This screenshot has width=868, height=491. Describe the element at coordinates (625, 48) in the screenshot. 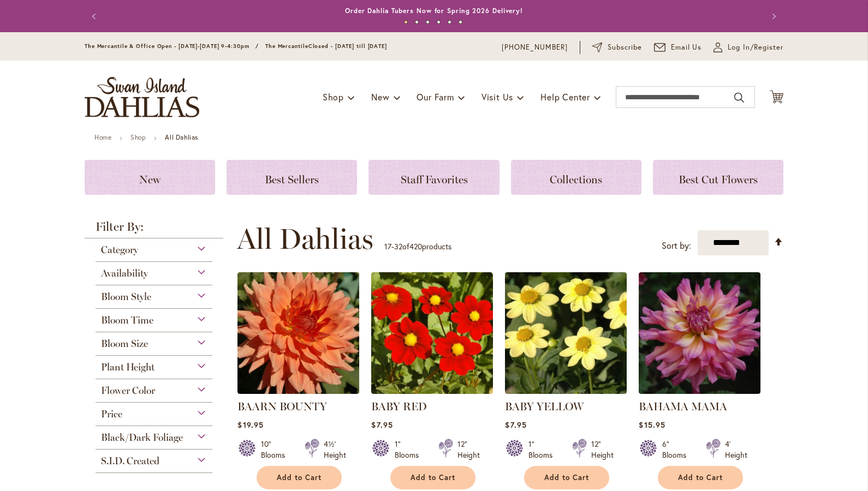

I see `span: Subscribe` at that location.